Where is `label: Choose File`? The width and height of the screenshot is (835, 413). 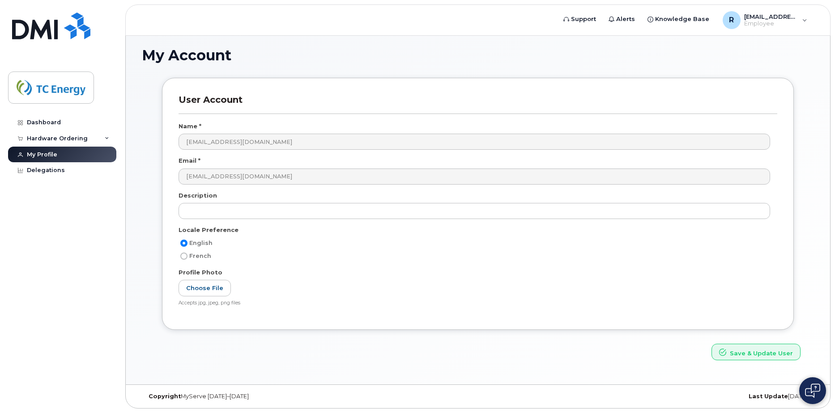 label: Choose File is located at coordinates (204, 288).